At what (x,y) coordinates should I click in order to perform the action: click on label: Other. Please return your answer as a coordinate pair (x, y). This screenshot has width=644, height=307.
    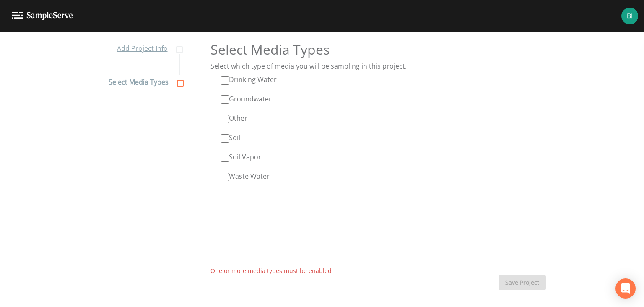
    Looking at the image, I should click on (234, 118).